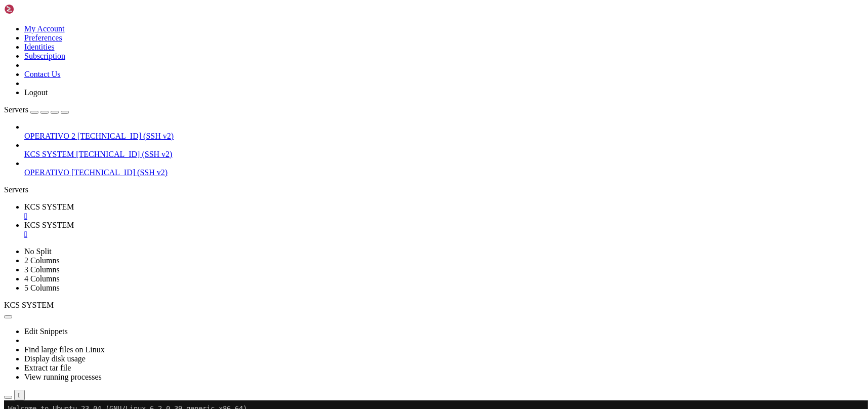 The image size is (868, 409). What do you see at coordinates (43, 74) in the screenshot?
I see `a: Contact Us` at bounding box center [43, 74].